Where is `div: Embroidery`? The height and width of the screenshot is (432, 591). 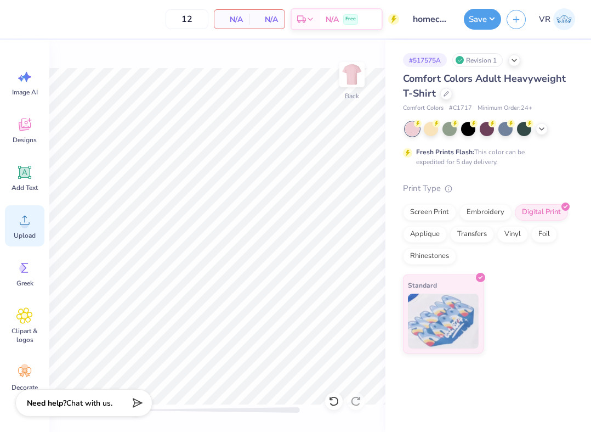 div: Embroidery is located at coordinates (486, 212).